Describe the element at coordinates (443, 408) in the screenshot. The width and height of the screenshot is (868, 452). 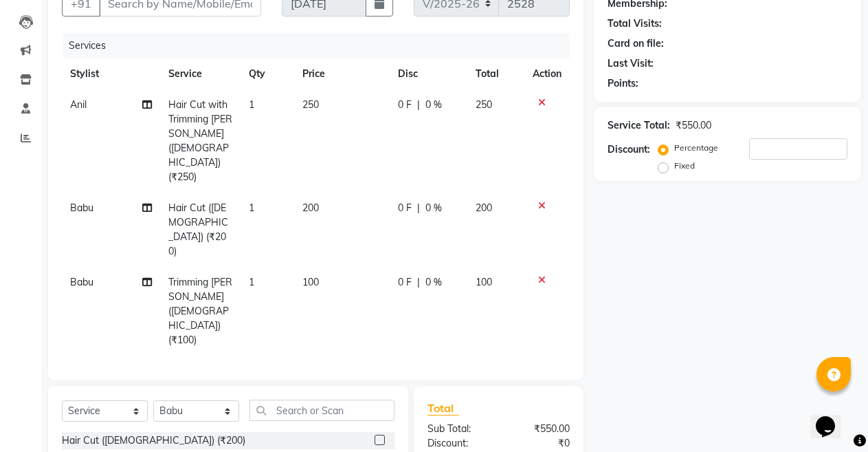
I see `span: Total` at that location.